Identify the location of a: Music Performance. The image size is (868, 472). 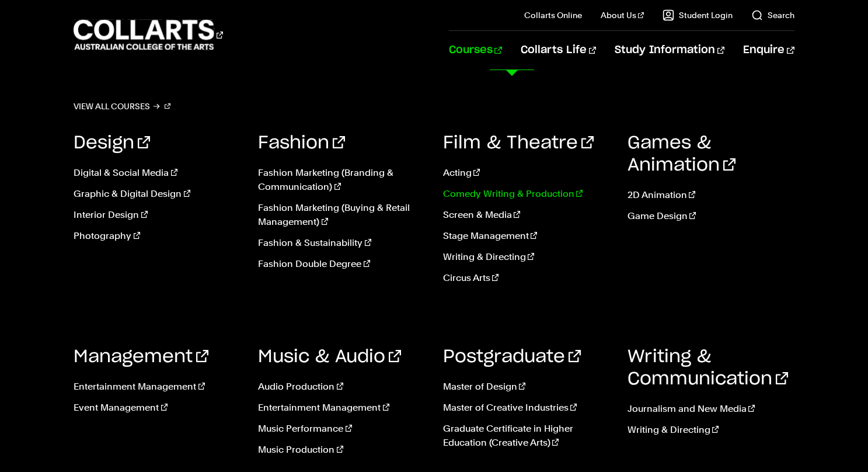
(342, 429).